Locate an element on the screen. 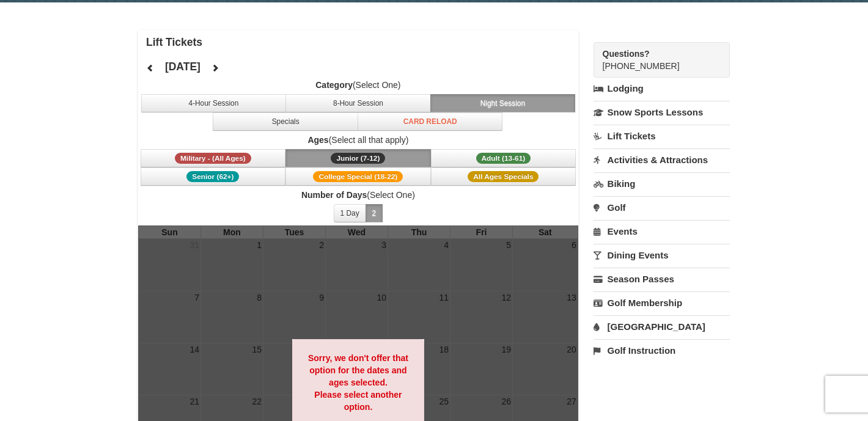  a: Season Passes is located at coordinates (661, 279).